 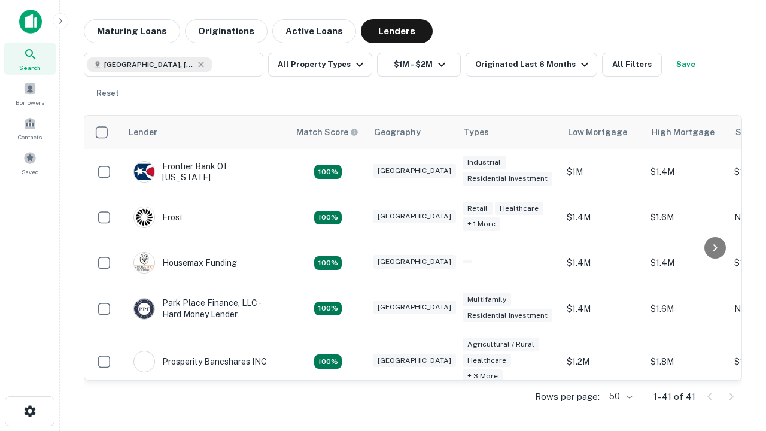 I want to click on span: Search, so click(x=30, y=68).